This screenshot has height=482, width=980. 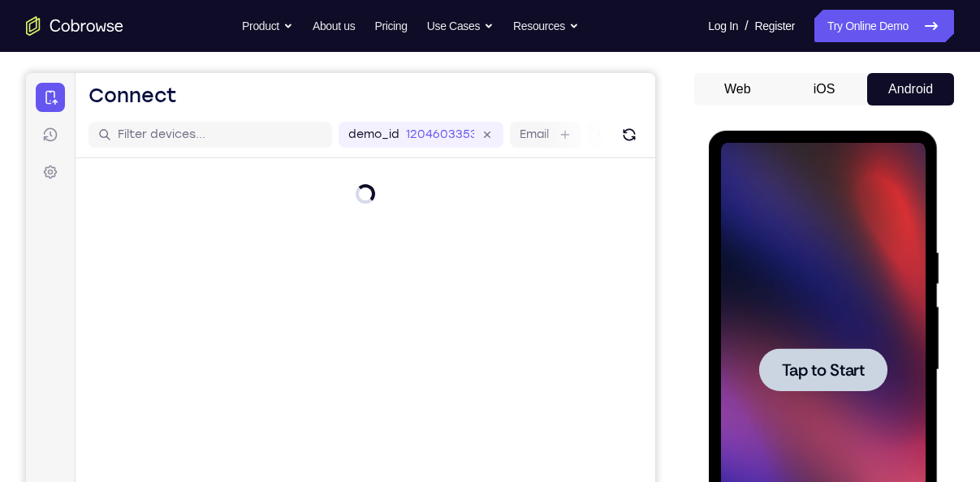 What do you see at coordinates (546, 26) in the screenshot?
I see `button: Resources` at bounding box center [546, 26].